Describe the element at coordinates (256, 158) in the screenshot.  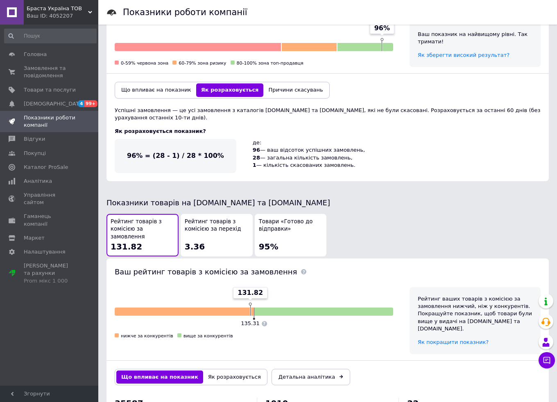
I see `span: 28` at that location.